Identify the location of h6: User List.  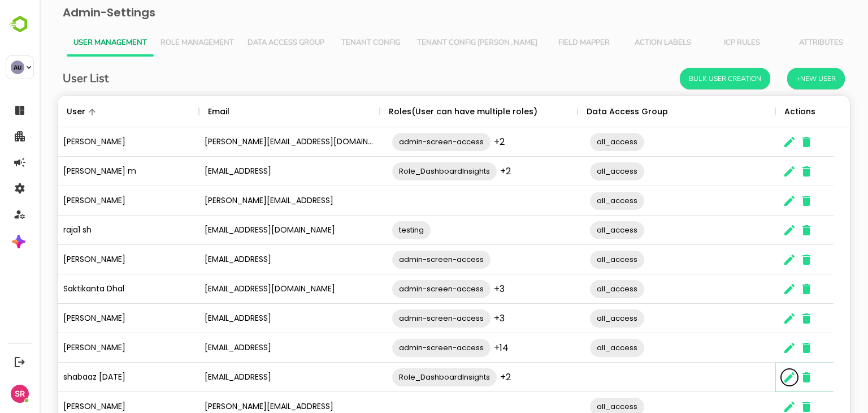
(46, 79).